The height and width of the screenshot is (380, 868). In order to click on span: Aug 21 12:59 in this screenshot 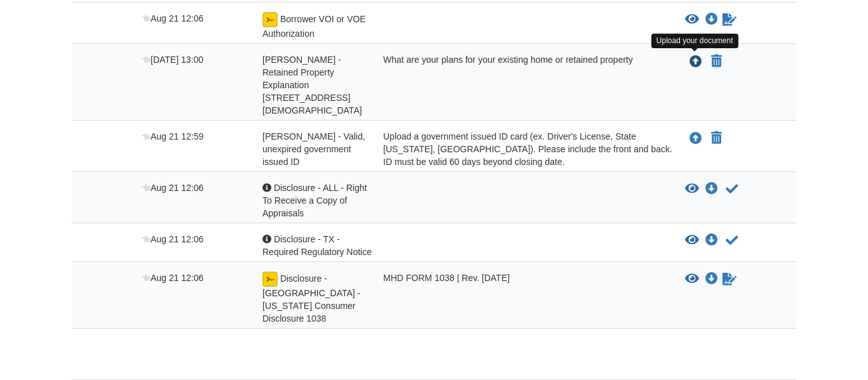, I will do `click(172, 136)`.